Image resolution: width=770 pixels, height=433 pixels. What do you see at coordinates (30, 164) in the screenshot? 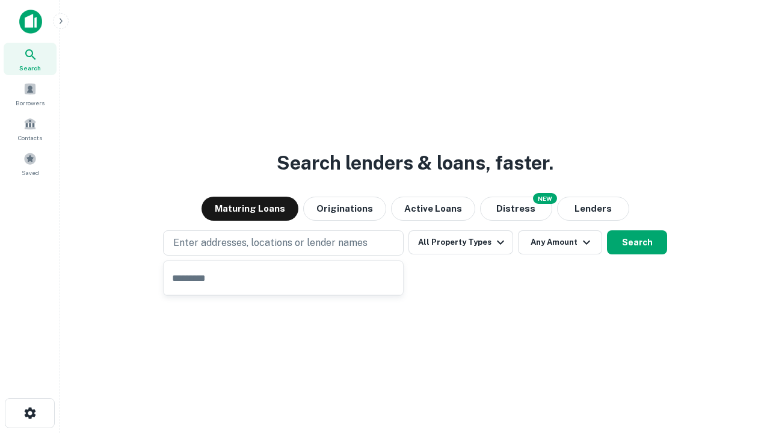
I see `a: Saved` at bounding box center [30, 164].